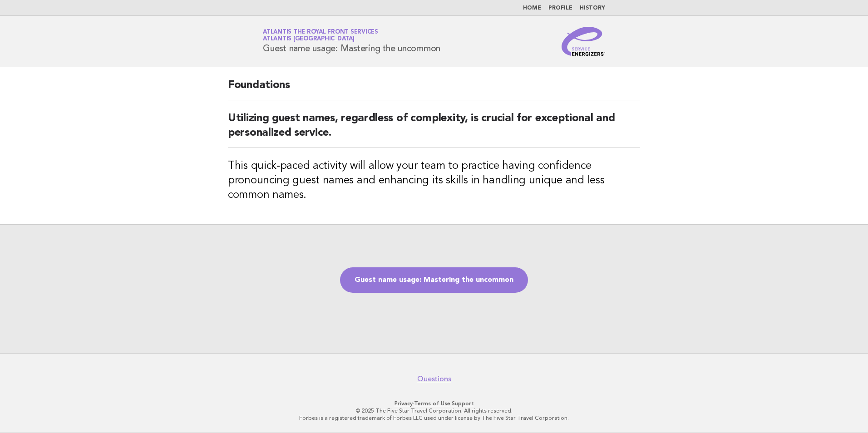  Describe the element at coordinates (404, 404) in the screenshot. I see `a: Privacy` at that location.